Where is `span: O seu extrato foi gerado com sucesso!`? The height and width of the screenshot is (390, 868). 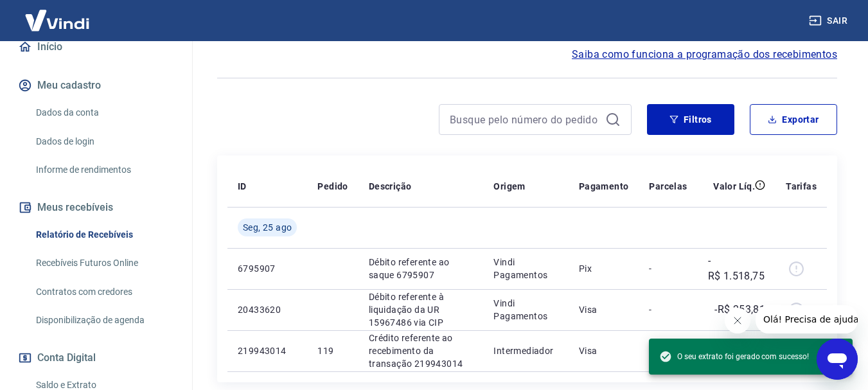
span: O seu extrato foi gerado com sucesso! is located at coordinates (734, 356).